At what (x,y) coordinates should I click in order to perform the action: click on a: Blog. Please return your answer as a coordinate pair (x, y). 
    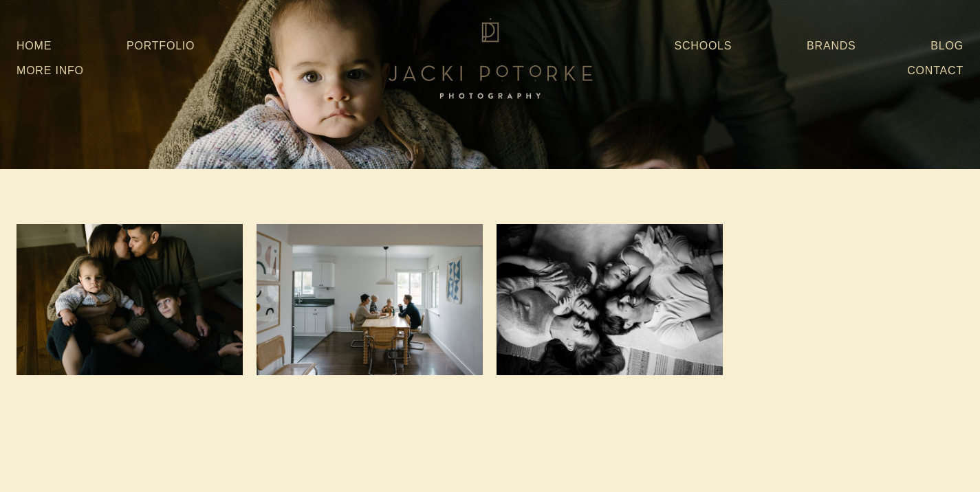
    Looking at the image, I should click on (947, 46).